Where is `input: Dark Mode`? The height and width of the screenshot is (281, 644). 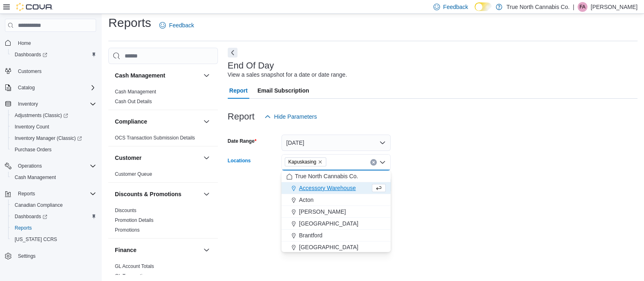 input: Dark Mode is located at coordinates (483, 6).